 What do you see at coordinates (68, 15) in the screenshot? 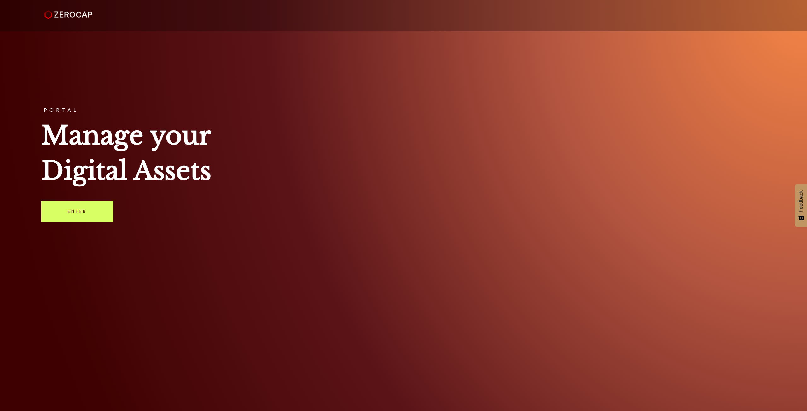
I see `img: ZeroCap` at bounding box center [68, 15].